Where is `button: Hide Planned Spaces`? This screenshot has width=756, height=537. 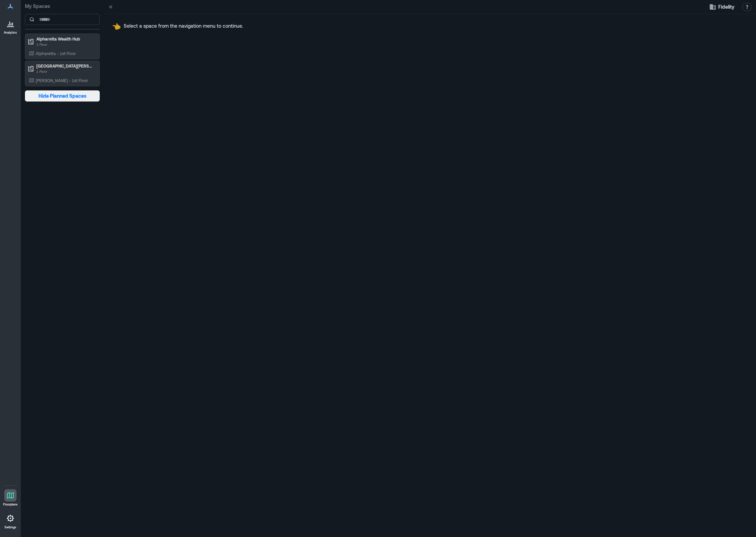 button: Hide Planned Spaces is located at coordinates (63, 96).